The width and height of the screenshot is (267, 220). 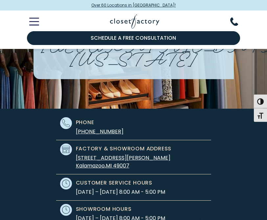 What do you see at coordinates (238, 22) in the screenshot?
I see `button: Phone Number` at bounding box center [238, 22].